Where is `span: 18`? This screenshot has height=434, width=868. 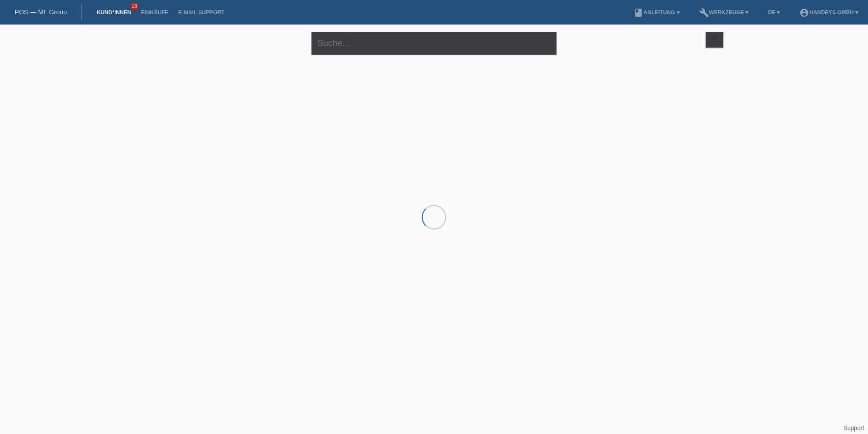 span: 18 is located at coordinates (134, 6).